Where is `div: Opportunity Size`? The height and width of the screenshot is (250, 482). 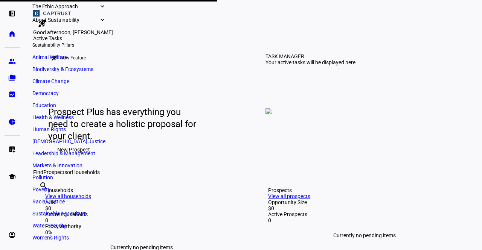 div: Opportunity Size is located at coordinates (364, 203).